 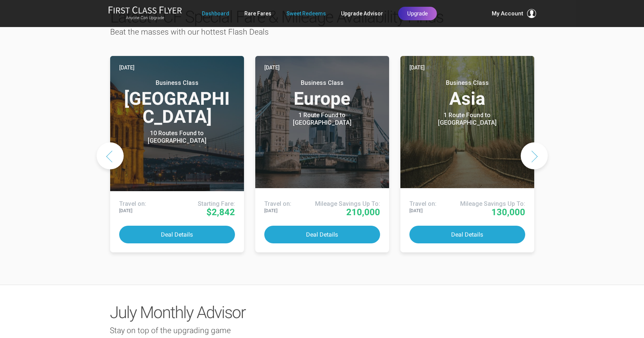 What do you see at coordinates (306, 13) in the screenshot?
I see `a: Sweet Redeems` at bounding box center [306, 13].